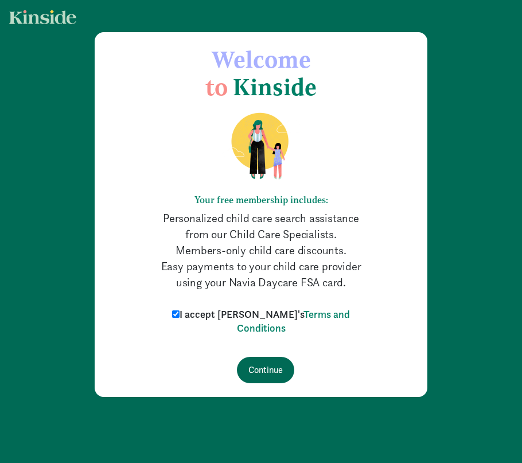 Image resolution: width=522 pixels, height=463 pixels. What do you see at coordinates (266, 370) in the screenshot?
I see `input: Continue` at bounding box center [266, 370].